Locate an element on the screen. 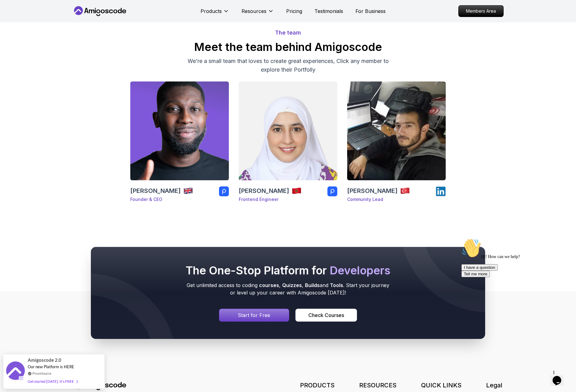 The height and width of the screenshot is (392, 576). h3: RESOURCES is located at coordinates (378, 385).